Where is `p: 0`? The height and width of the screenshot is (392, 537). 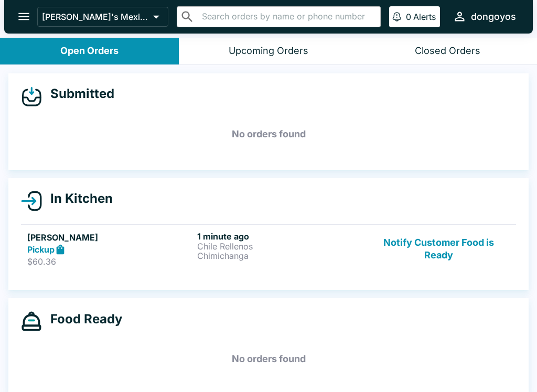
p: 0 is located at coordinates (409, 17).